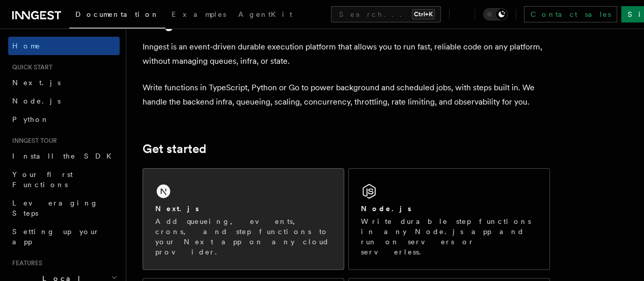 The height and width of the screenshot is (281, 644). I want to click on h2: Next.js, so click(177, 208).